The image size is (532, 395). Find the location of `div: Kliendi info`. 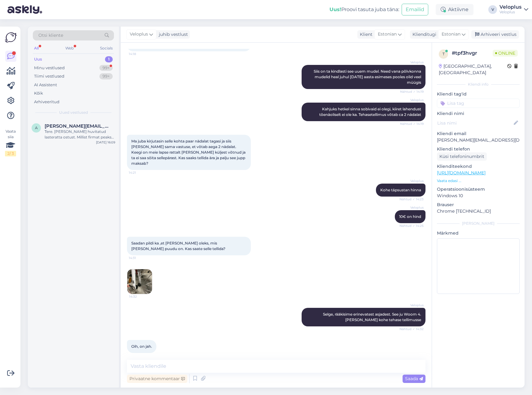

div: Kliendi info is located at coordinates (478, 84).